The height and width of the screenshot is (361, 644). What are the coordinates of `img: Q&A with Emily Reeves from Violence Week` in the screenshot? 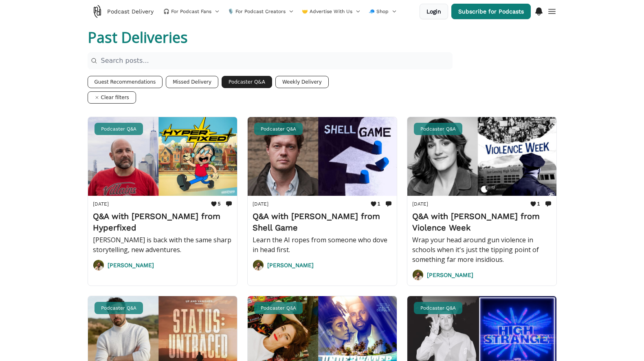 It's located at (482, 157).